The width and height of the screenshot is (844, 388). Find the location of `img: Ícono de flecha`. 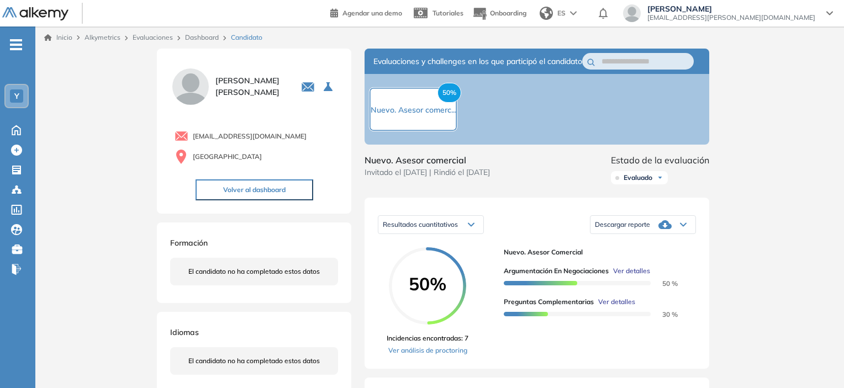

img: Ícono de flecha is located at coordinates (660, 178).